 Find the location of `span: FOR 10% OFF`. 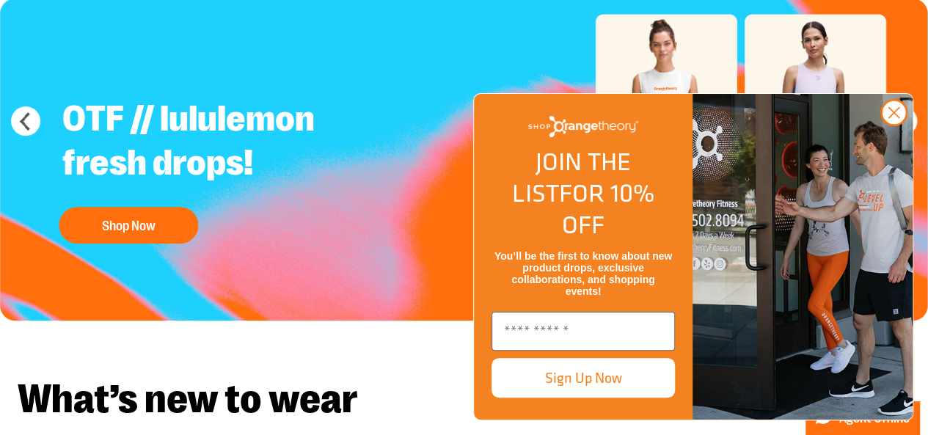

span: FOR 10% OFF is located at coordinates (606, 208).